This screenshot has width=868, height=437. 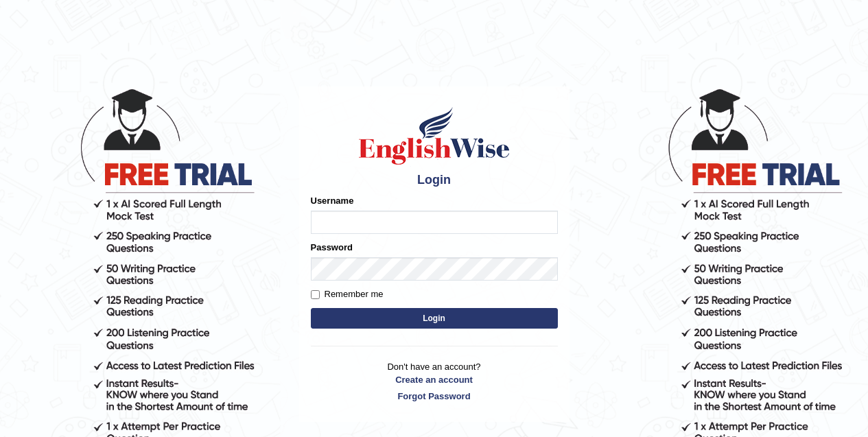 I want to click on label: Password, so click(x=332, y=248).